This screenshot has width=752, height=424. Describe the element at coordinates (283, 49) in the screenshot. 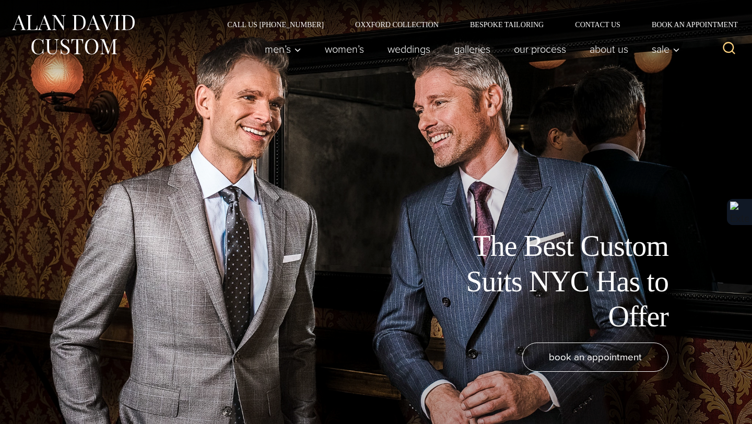

I see `span: Men’s` at that location.